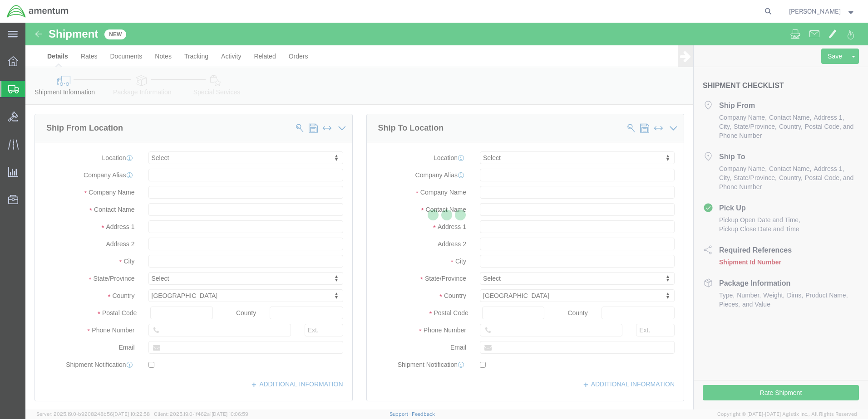 The height and width of the screenshot is (419, 868). Describe the element at coordinates (423, 414) in the screenshot. I see `a: Feedback` at that location.